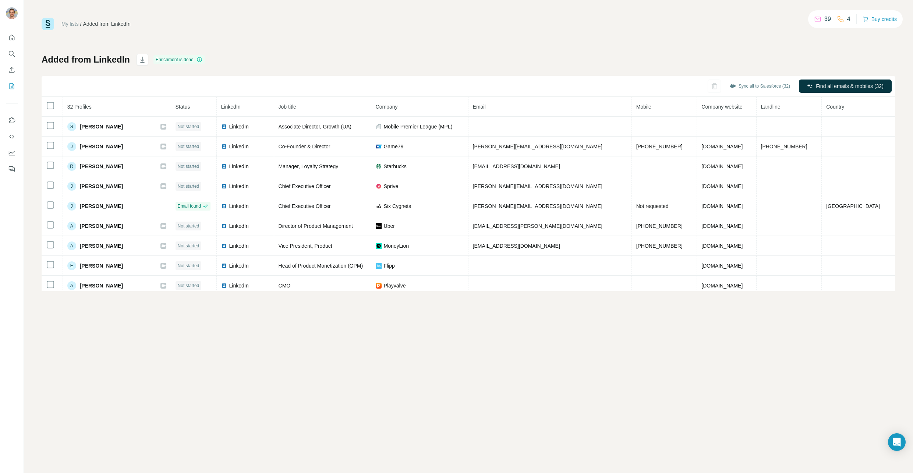 Image resolution: width=913 pixels, height=473 pixels. I want to click on p: 39, so click(827, 19).